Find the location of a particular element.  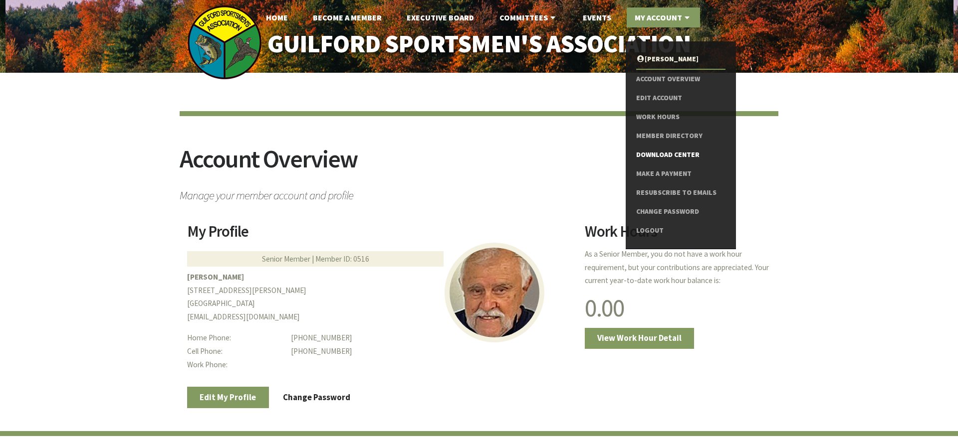

h1: 0.00 is located at coordinates (677, 308).